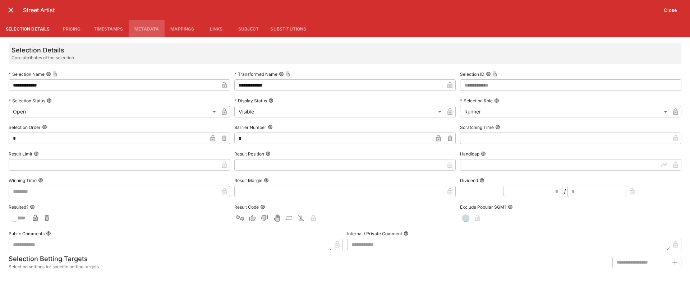 The width and height of the screenshot is (690, 297). What do you see at coordinates (20, 154) in the screenshot?
I see `p: Result Limit` at bounding box center [20, 154].